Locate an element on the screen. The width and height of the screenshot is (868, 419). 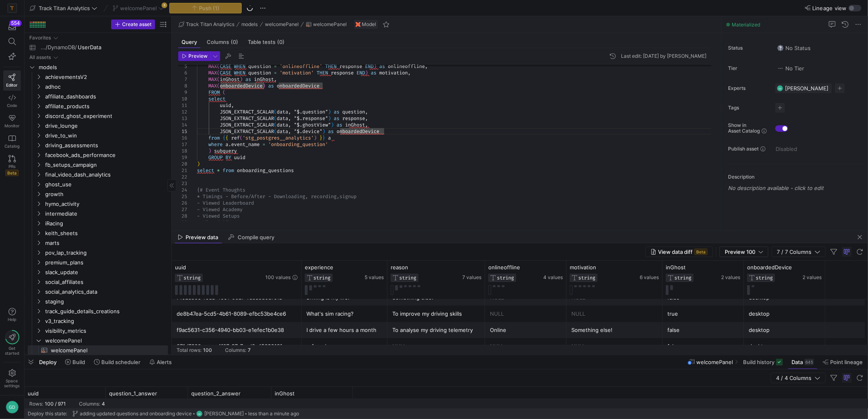
span: - Viewed Leaderboard is located at coordinates (225, 203).